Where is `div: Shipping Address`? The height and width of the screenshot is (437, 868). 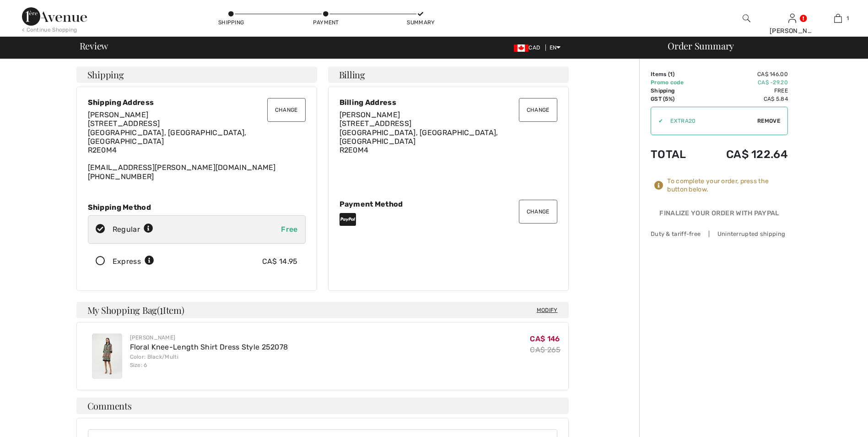
div: Shipping Address is located at coordinates (197, 102).